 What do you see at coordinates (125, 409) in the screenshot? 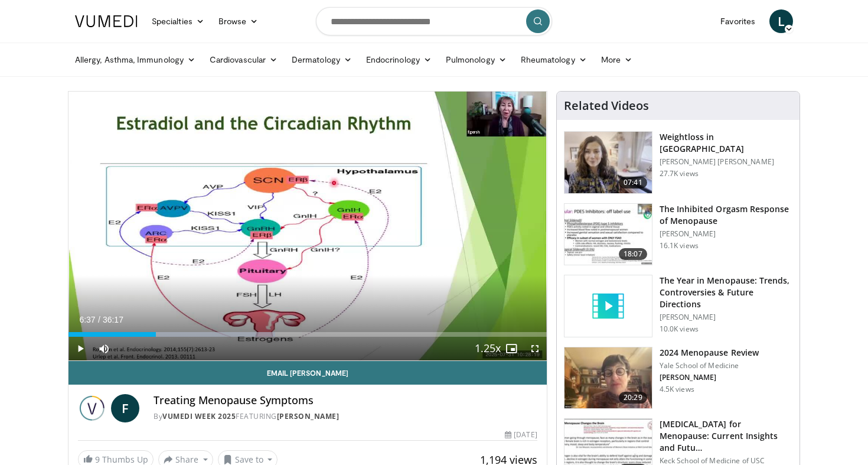
I see `span: F` at bounding box center [125, 409].